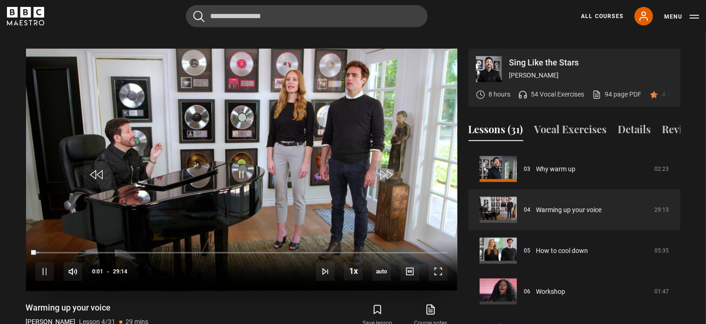 The image size is (706, 324). What do you see at coordinates (87, 308) in the screenshot?
I see `h1: Warming up your voice` at bounding box center [87, 308].